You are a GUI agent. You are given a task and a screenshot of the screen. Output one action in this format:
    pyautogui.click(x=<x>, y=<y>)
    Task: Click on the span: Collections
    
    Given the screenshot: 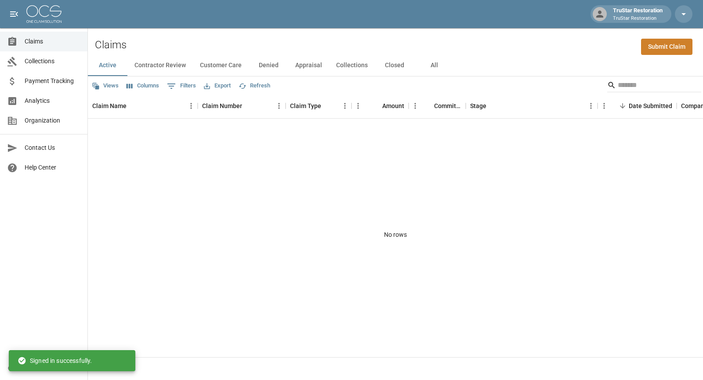 What is the action you would take?
    pyautogui.click(x=52, y=61)
    